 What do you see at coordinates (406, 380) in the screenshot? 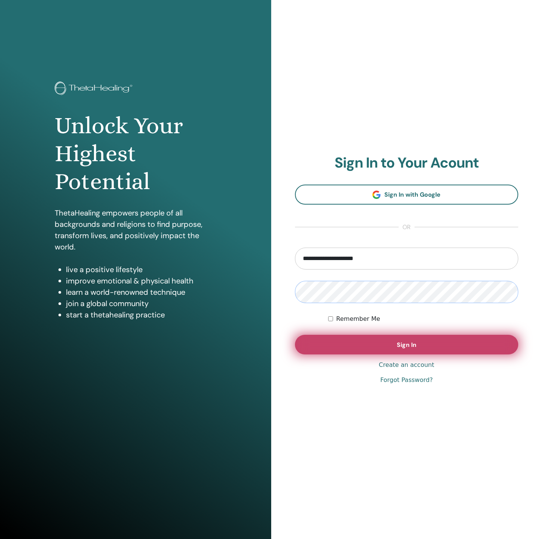
I see `a: Forgot Password?` at bounding box center [406, 380].